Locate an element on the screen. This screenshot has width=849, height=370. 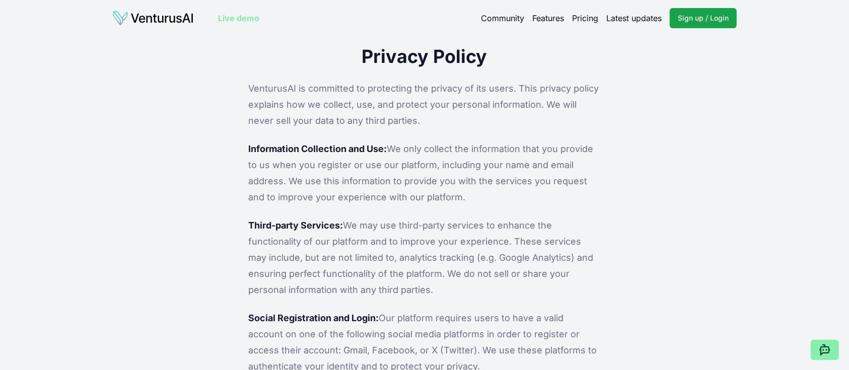
a: Community is located at coordinates (502, 18).